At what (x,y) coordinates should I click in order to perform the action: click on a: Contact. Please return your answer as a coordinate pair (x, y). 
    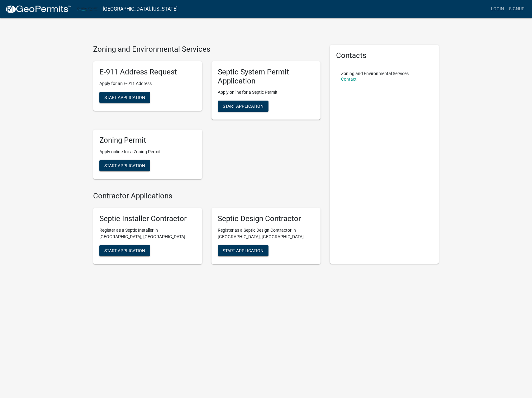
    Looking at the image, I should click on (349, 79).